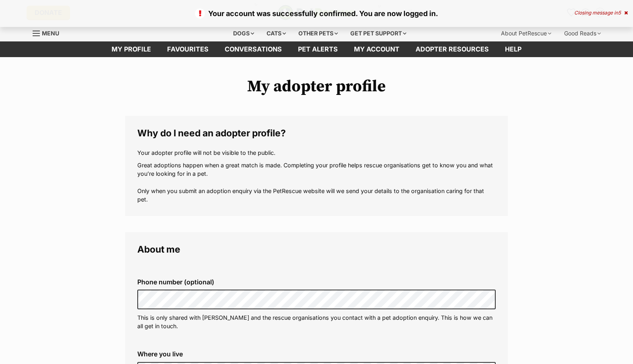 The height and width of the screenshot is (364, 633). I want to click on div: About PetRescue, so click(526, 33).